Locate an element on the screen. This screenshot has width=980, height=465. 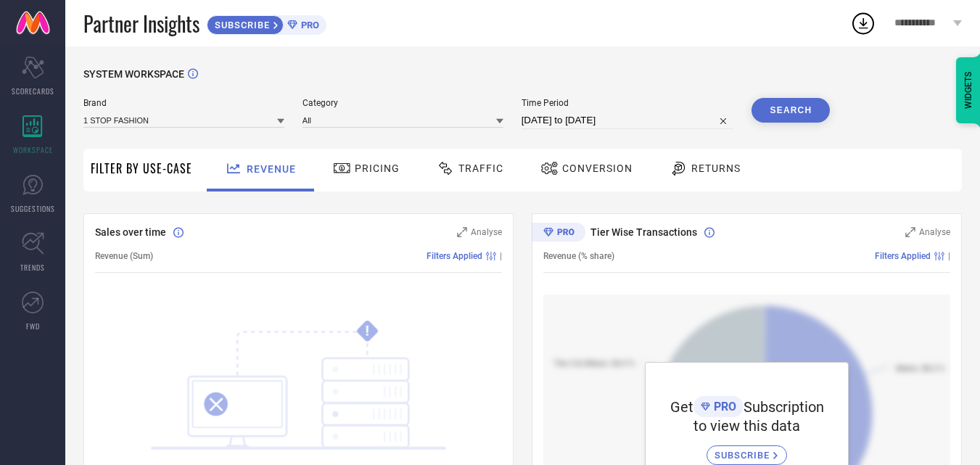
span: Traffic is located at coordinates (481, 168).